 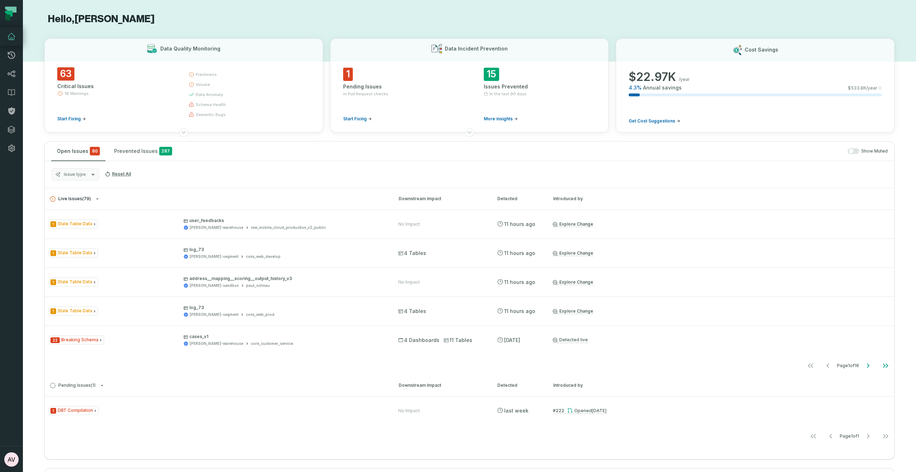 What do you see at coordinates (501, 119) in the screenshot?
I see `a: More insights` at bounding box center [501, 119].